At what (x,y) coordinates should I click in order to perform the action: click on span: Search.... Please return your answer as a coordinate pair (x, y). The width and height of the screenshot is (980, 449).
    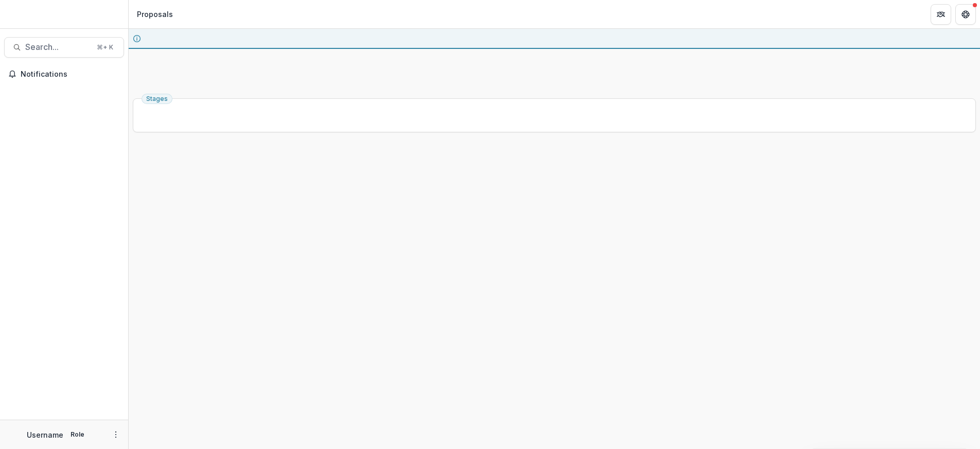
    Looking at the image, I should click on (58, 47).